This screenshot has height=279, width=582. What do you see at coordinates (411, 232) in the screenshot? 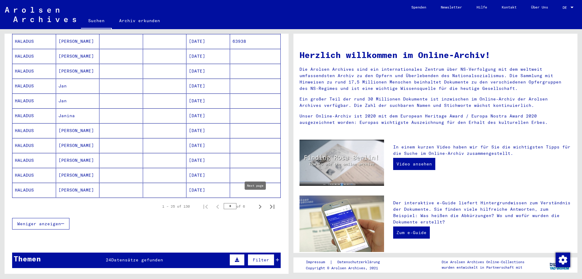
I see `a: Zum e-Guide` at bounding box center [411, 232].